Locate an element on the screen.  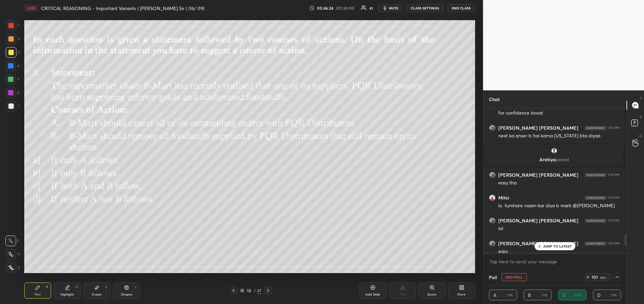
div: 1:50 PM is located at coordinates (613, 128).